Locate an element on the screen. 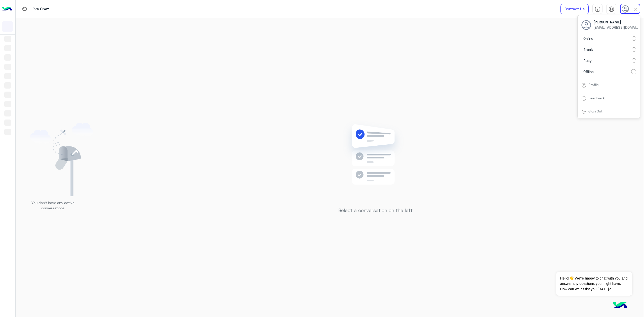  span: Offline is located at coordinates (588, 71).